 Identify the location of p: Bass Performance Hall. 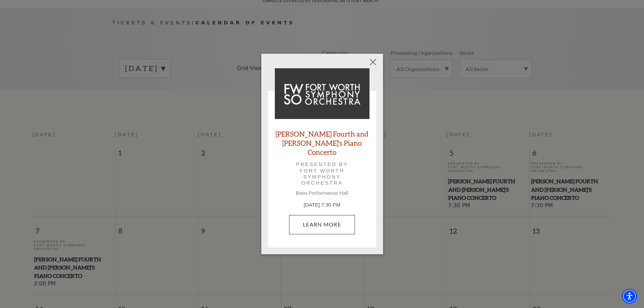
(322, 193).